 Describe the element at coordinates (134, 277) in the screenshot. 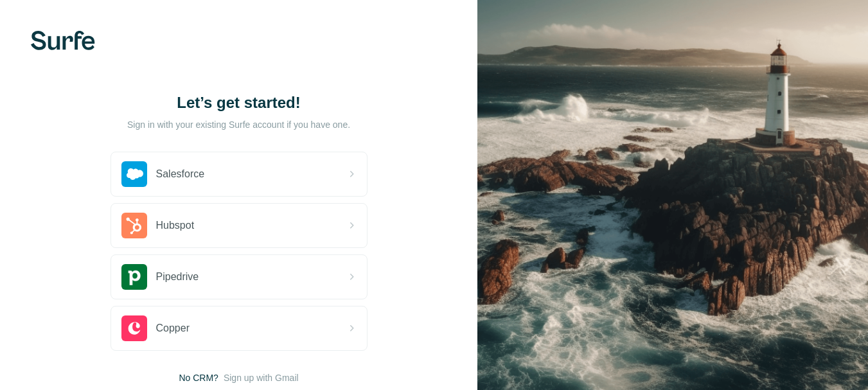

I see `img: pipedrive's logo` at that location.